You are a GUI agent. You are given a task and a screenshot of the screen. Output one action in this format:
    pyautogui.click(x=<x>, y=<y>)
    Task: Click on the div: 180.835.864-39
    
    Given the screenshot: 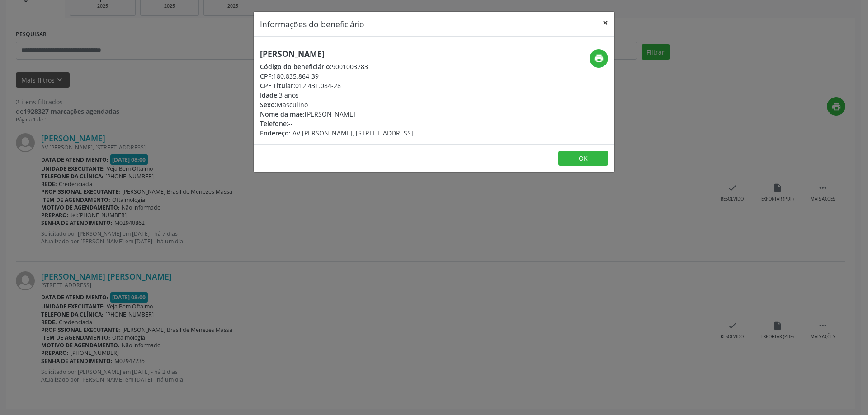 What is the action you would take?
    pyautogui.click(x=337, y=76)
    